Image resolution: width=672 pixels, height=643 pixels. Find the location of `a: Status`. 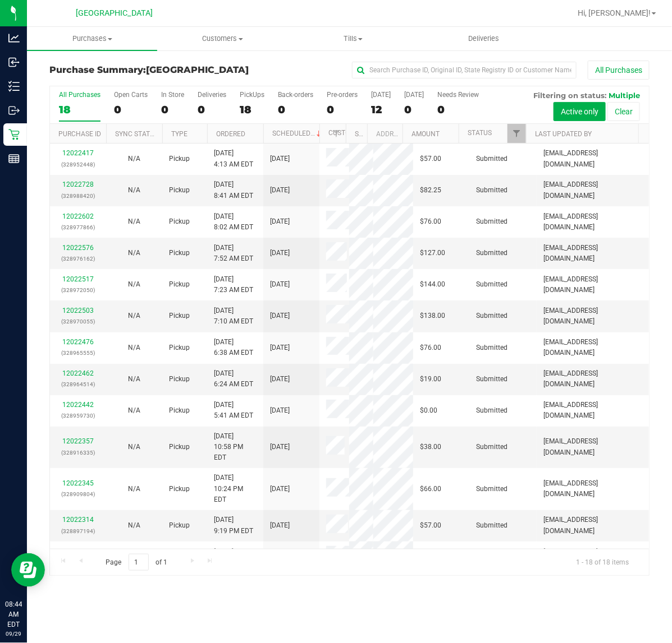

a: Status is located at coordinates (479, 133).